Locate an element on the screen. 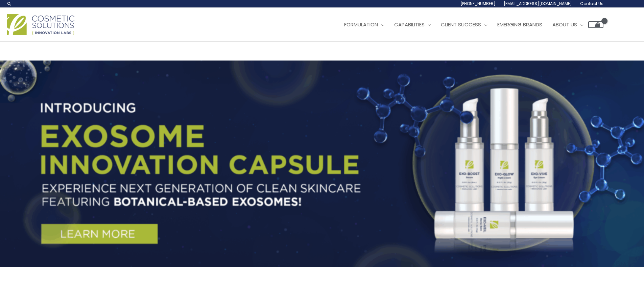 The height and width of the screenshot is (308, 644). span: Capabilities is located at coordinates (410, 24).